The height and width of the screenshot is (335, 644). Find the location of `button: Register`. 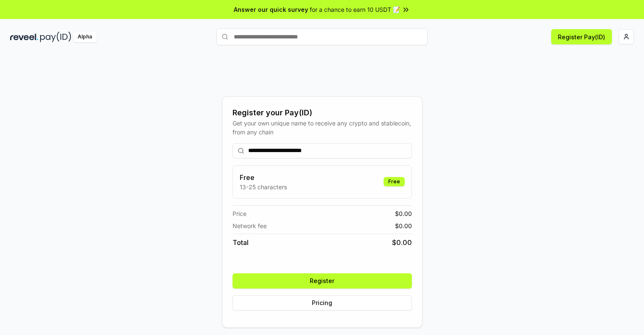

button: Register is located at coordinates (322, 281).